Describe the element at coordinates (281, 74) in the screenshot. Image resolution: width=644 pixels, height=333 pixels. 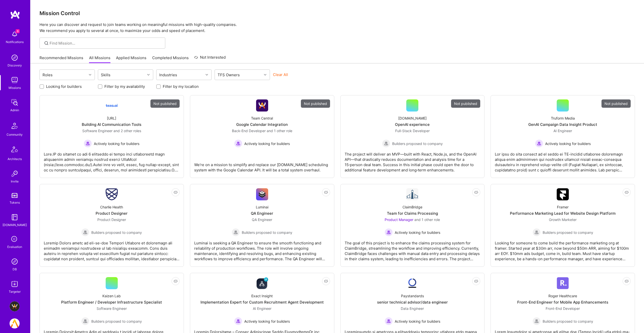
I see `button: Clear All` at that location.